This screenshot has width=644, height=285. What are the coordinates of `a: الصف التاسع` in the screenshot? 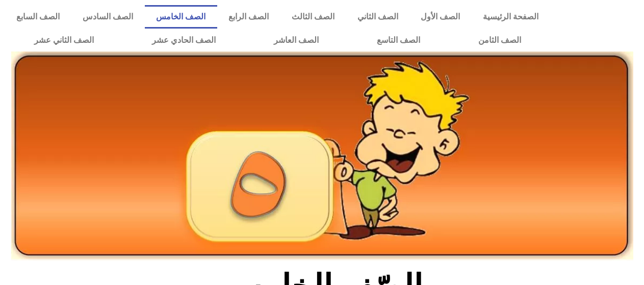 It's located at (398, 40).